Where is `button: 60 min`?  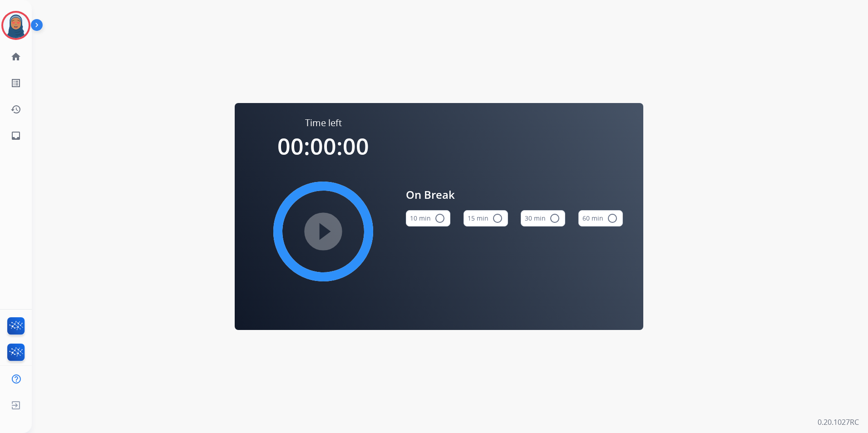
button: 60 min is located at coordinates (600, 219).